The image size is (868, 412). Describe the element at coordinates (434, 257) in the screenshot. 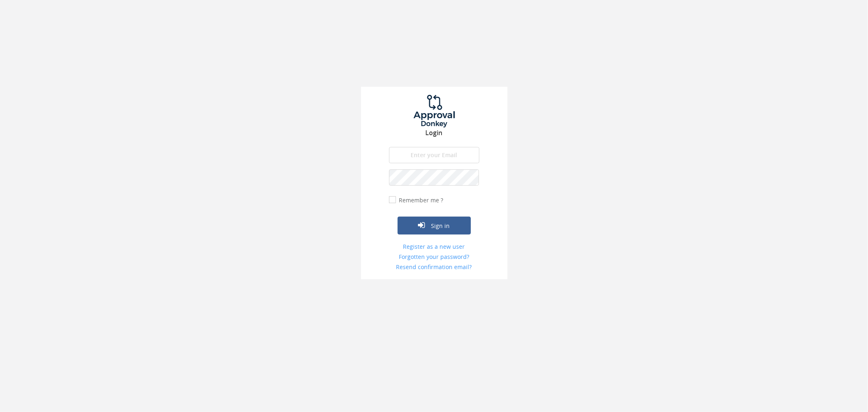

I see `a: Forgotten your password?` at that location.